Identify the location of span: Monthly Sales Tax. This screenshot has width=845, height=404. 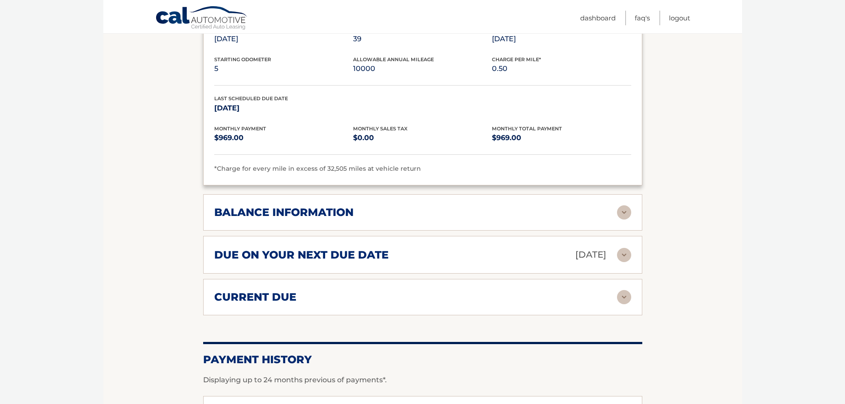
(380, 129).